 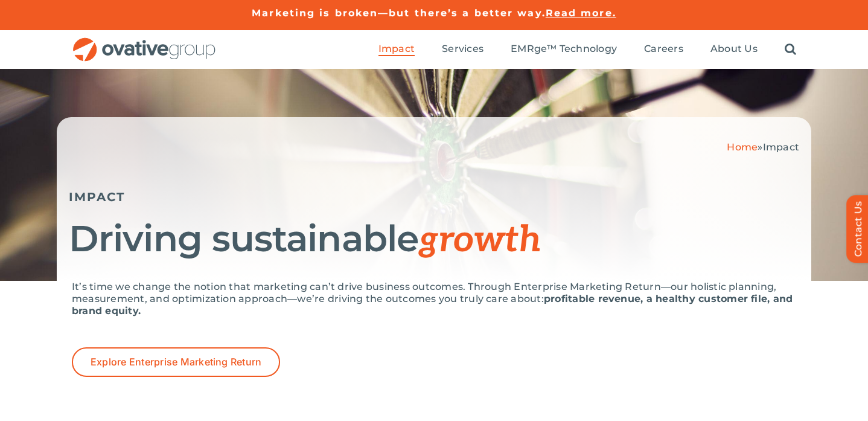 What do you see at coordinates (734, 49) in the screenshot?
I see `span: About Us` at bounding box center [734, 49].